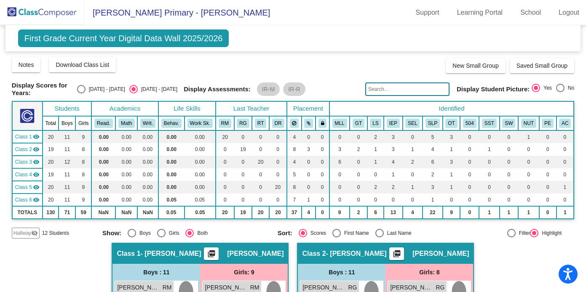  I want to click on td: Robin Thompson - Thompson, so click(27, 162).